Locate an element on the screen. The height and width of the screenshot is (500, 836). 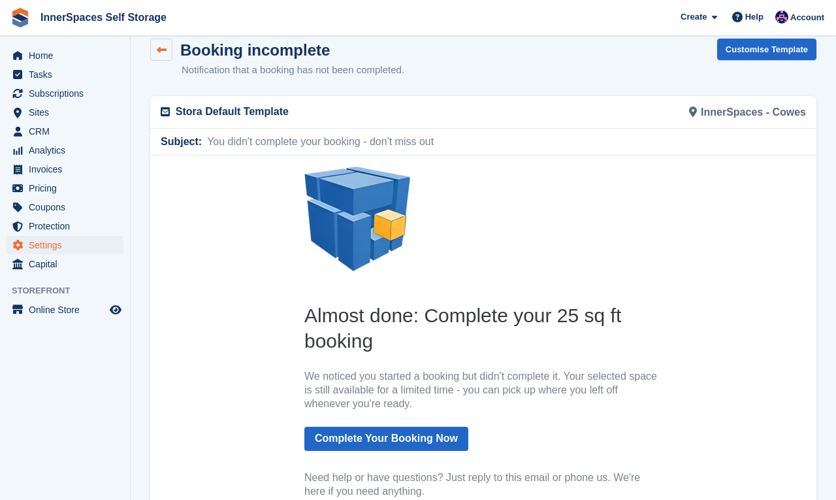
a: Complete Your Booking Now is located at coordinates (236, 283).